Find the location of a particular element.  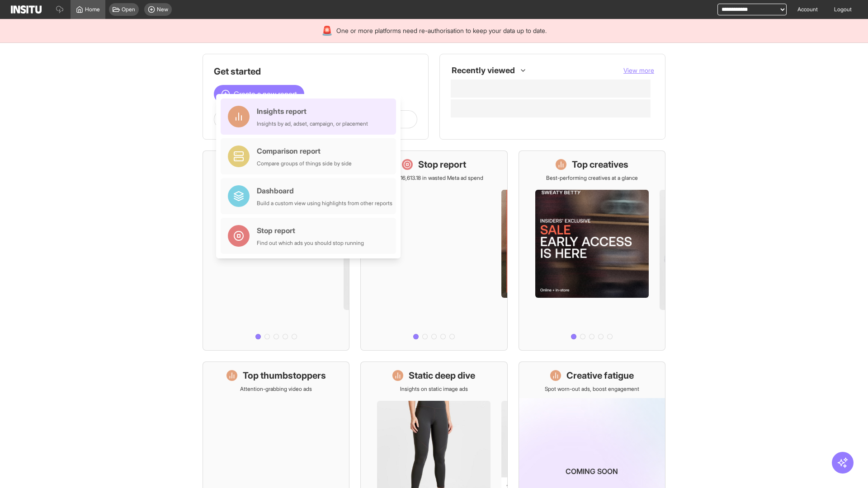

h1: Top thumbstoppers is located at coordinates (285, 375).